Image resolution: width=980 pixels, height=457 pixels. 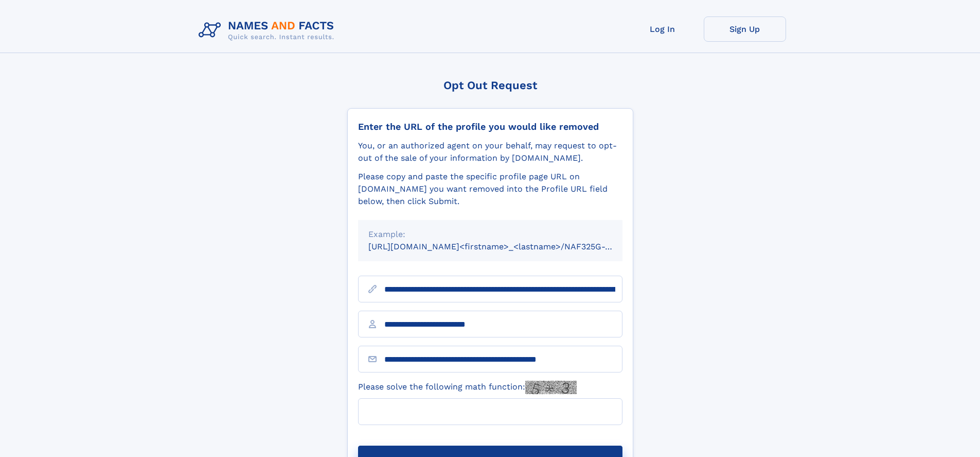 What do you see at coordinates (467, 387) in the screenshot?
I see `label: Please solve the following math function:` at bounding box center [467, 387].